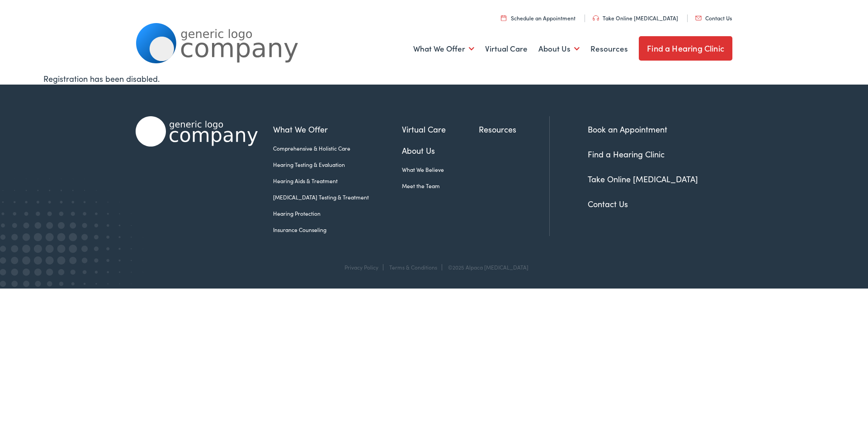  Describe the element at coordinates (434, 78) in the screenshot. I see `div: Registration has been disabled.` at that location.